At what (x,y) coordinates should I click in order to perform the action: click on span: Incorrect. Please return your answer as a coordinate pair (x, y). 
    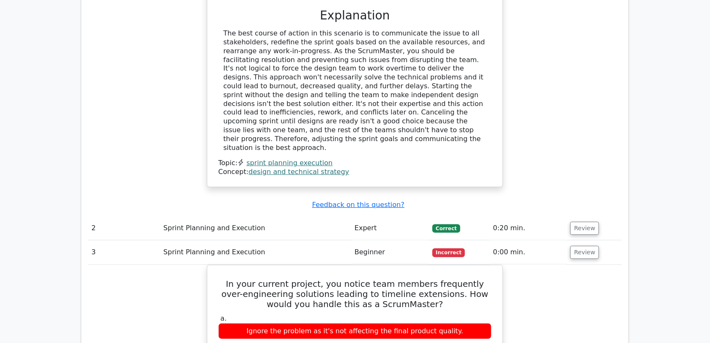
    Looking at the image, I should click on (448, 253).